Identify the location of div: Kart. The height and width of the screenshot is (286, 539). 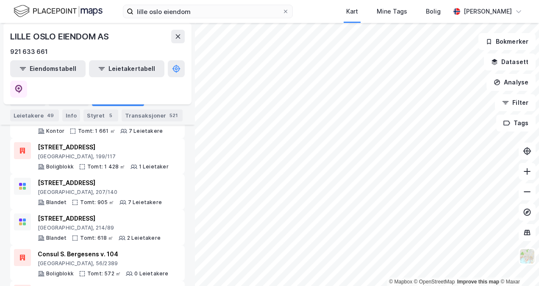
(352, 11).